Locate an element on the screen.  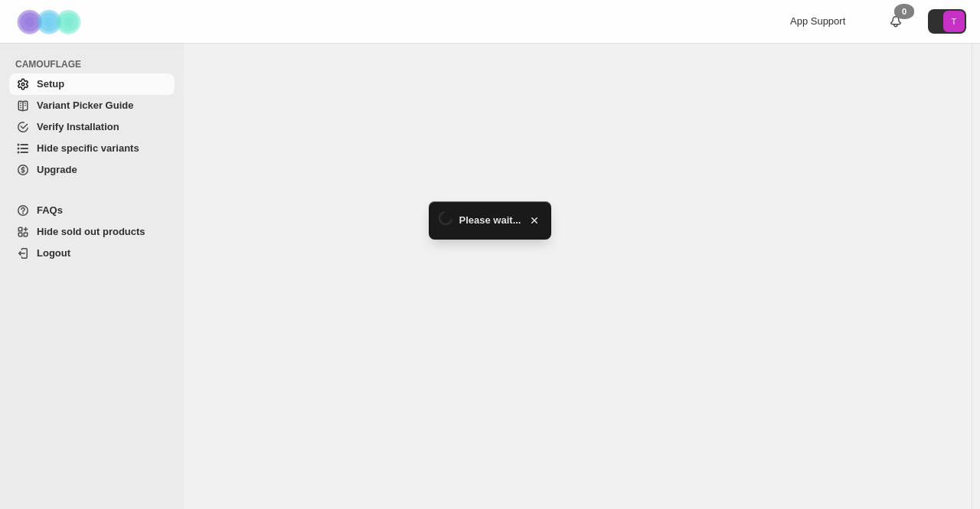
a: Setup is located at coordinates (92, 84).